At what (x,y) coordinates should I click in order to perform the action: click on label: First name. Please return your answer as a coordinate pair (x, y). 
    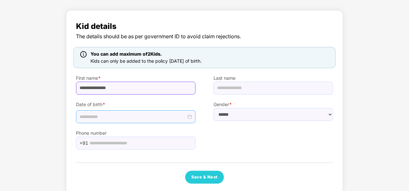
    Looking at the image, I should click on (136, 78).